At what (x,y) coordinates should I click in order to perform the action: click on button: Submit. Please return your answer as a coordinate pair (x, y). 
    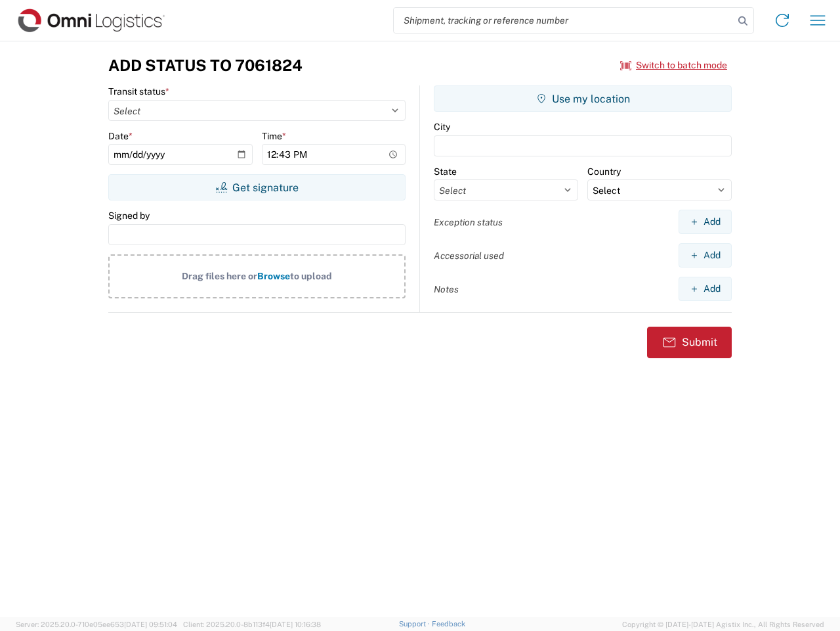
    Looking at the image, I should click on (689, 342).